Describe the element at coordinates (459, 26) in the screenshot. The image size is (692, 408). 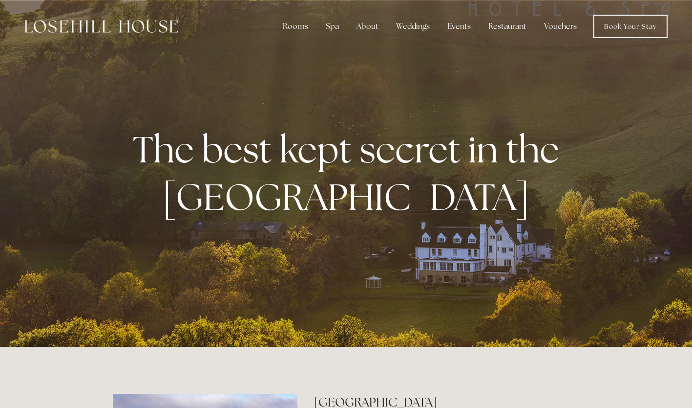
I see `div: Events` at that location.